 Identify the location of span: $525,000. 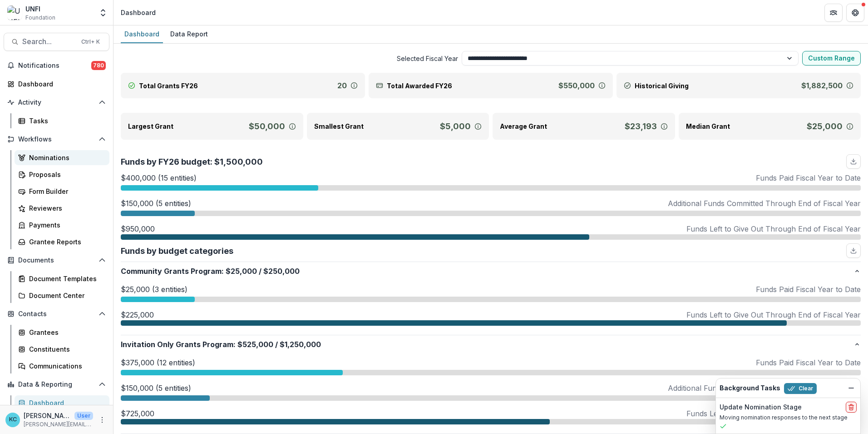
(256, 344).